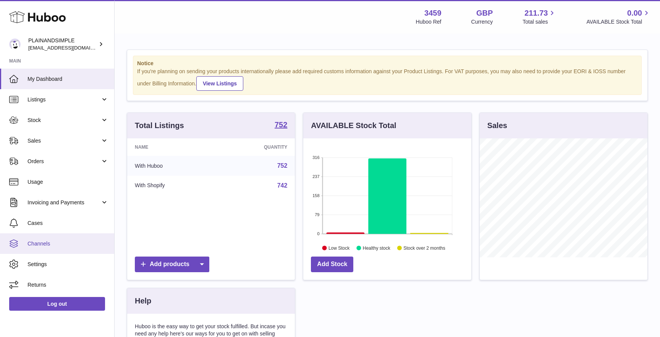  I want to click on a: 742, so click(282, 185).